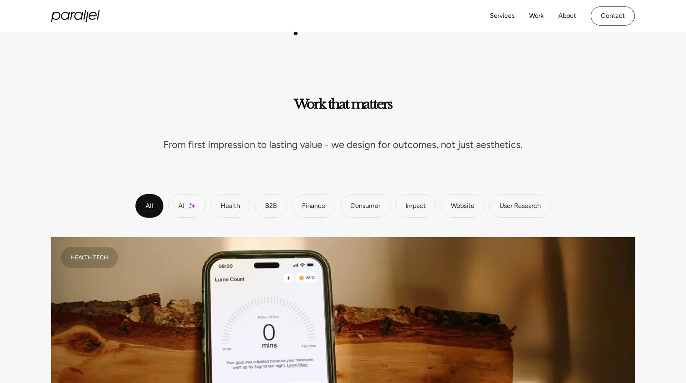  I want to click on div: Finance, so click(313, 206).